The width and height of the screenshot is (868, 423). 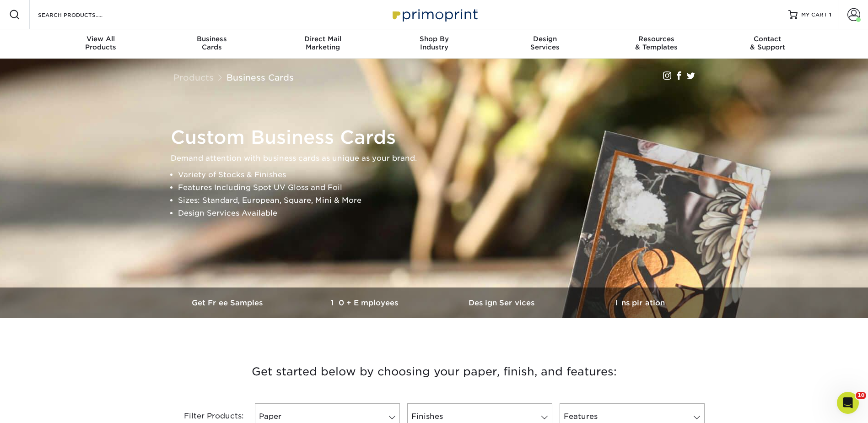 What do you see at coordinates (767, 39) in the screenshot?
I see `span: Contact` at bounding box center [767, 39].